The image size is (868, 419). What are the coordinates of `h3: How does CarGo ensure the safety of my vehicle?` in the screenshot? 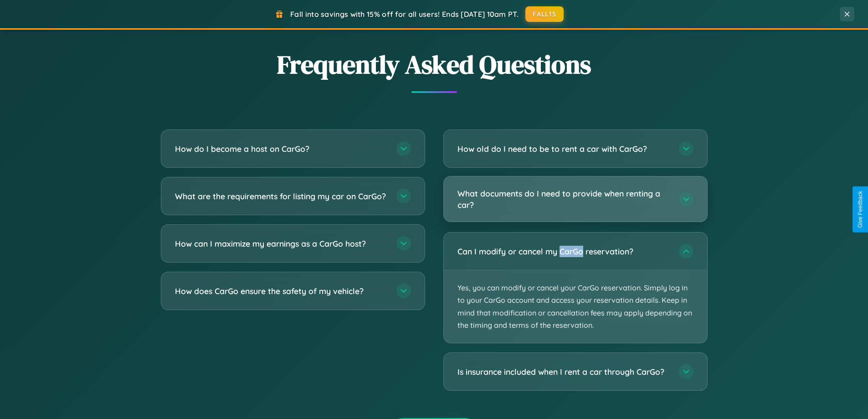 It's located at (281, 290).